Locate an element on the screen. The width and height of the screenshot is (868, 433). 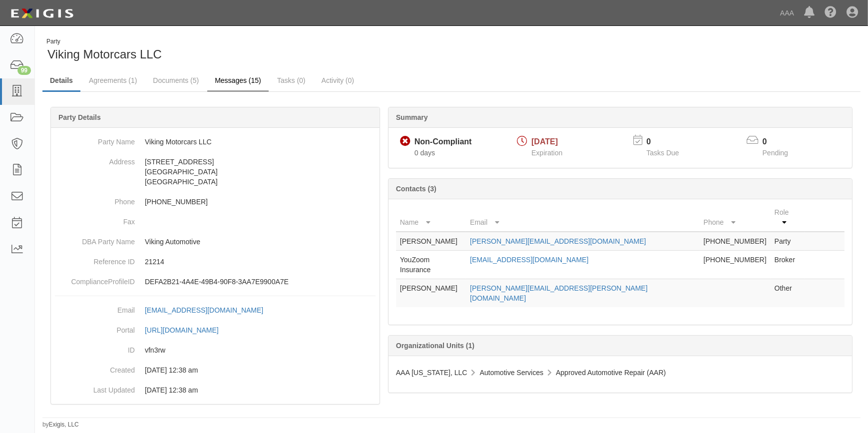
td: Other is located at coordinates (787, 293).